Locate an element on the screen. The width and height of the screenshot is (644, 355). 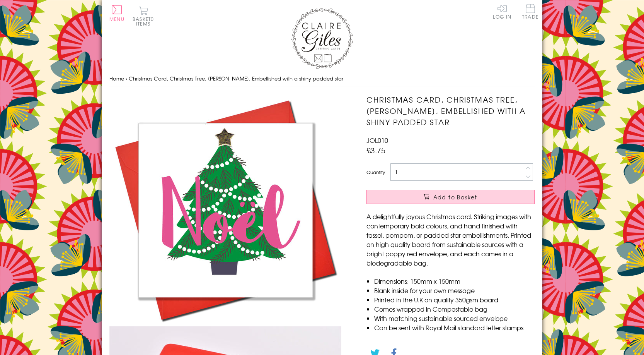
a: Home is located at coordinates (117, 78).